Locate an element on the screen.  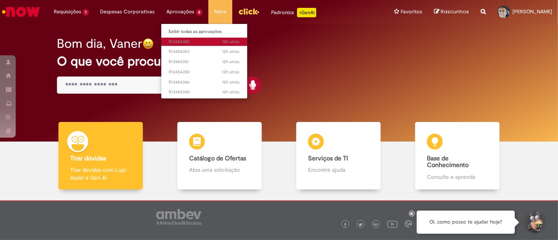
span: R13454355 is located at coordinates (204, 42).